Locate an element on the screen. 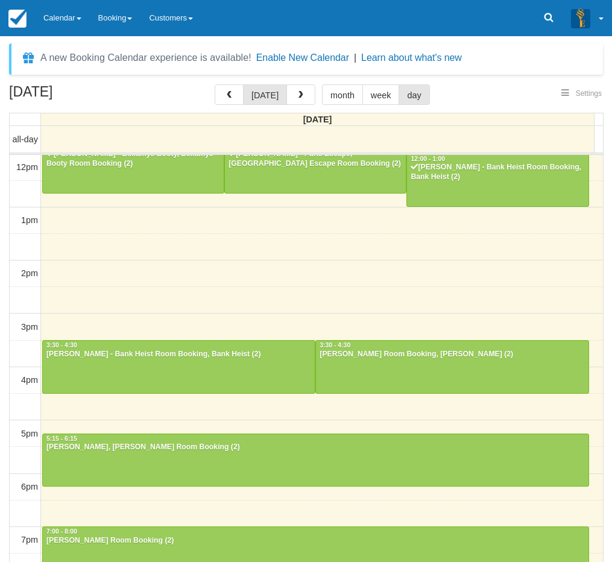  img: A3 is located at coordinates (581, 18).